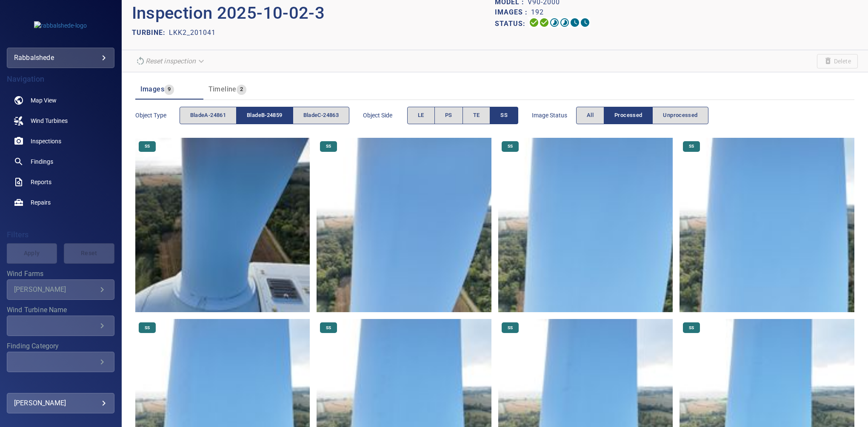 Image resolution: width=868 pixels, height=427 pixels. Describe the element at coordinates (61, 289) in the screenshot. I see `div: Wind Farms` at that location.